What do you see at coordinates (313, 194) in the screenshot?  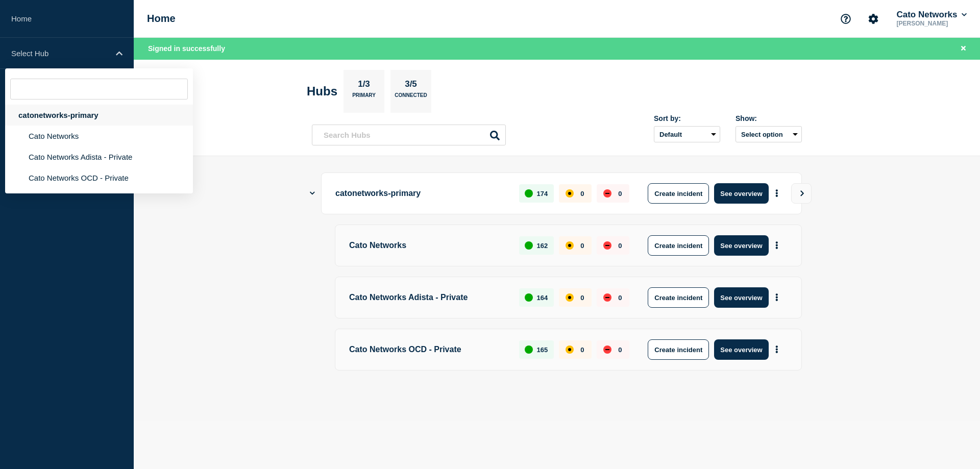 I see `button: Show Connected Hubs` at bounding box center [313, 194].